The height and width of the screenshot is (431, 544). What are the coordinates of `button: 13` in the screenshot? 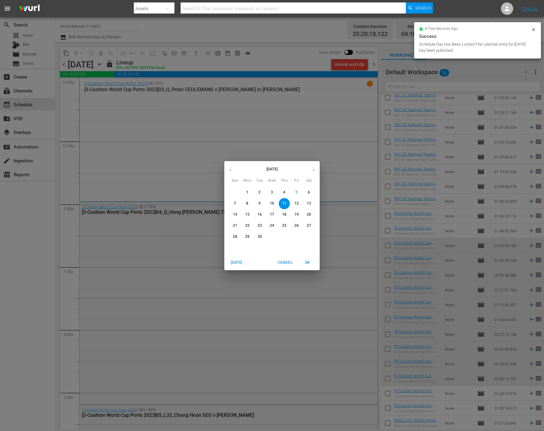 It's located at (309, 203).